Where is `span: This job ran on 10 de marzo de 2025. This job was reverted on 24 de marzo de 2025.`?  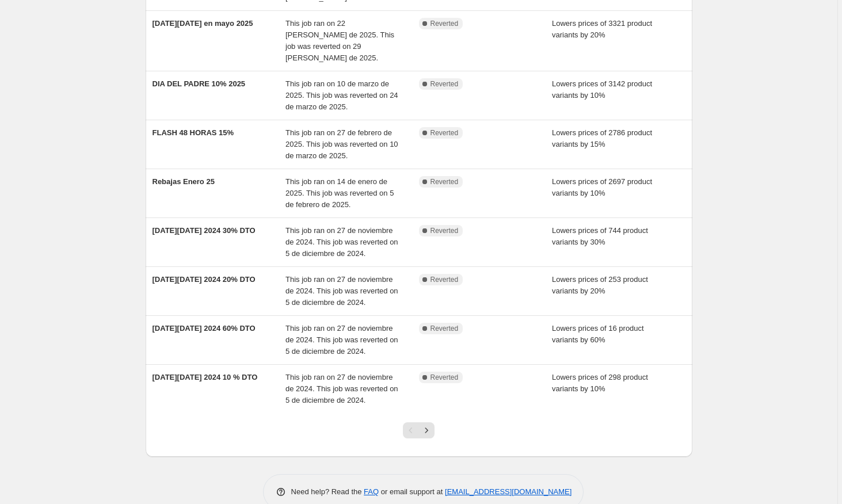 span: This job ran on 10 de marzo de 2025. This job was reverted on 24 de marzo de 2025. is located at coordinates (342, 95).